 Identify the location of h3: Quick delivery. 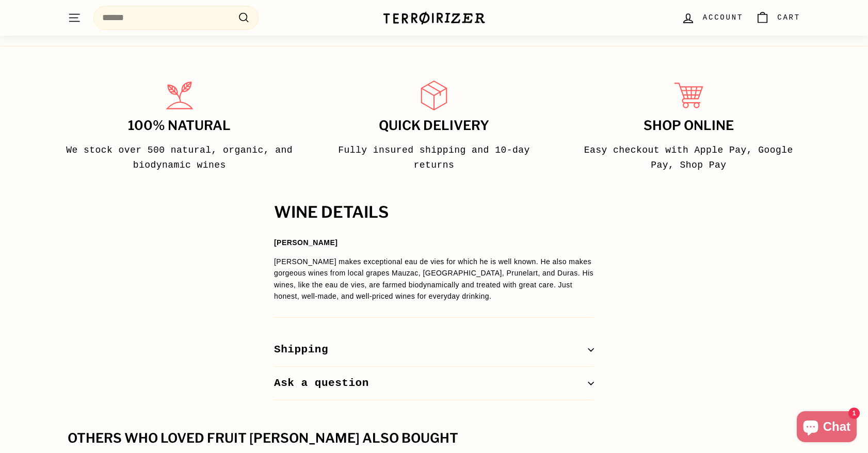
(433, 126).